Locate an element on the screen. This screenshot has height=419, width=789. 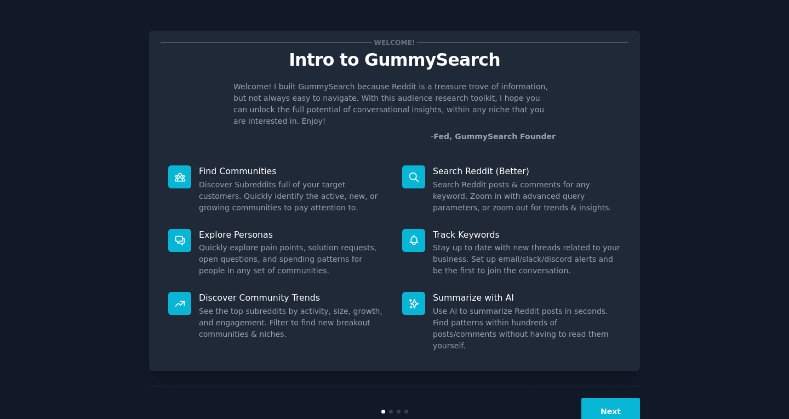
dd: Discover Subreddits full of your target customers. Quickly identify the active, new, or growing c... is located at coordinates (293, 196).